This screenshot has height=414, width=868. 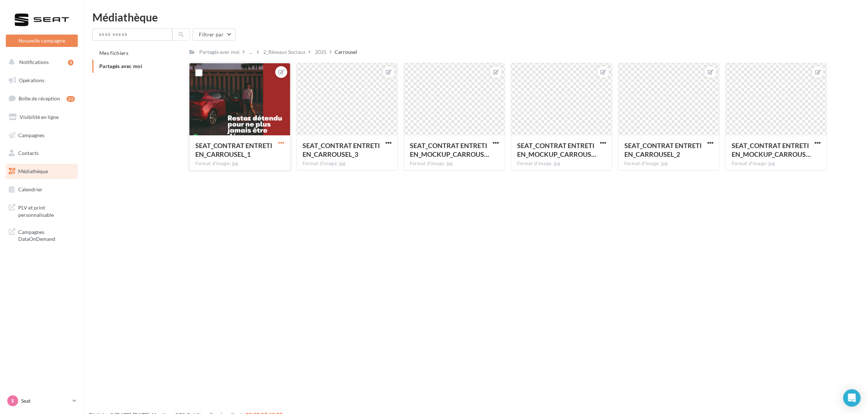 What do you see at coordinates (34, 62) in the screenshot?
I see `span: Notifications` at bounding box center [34, 62].